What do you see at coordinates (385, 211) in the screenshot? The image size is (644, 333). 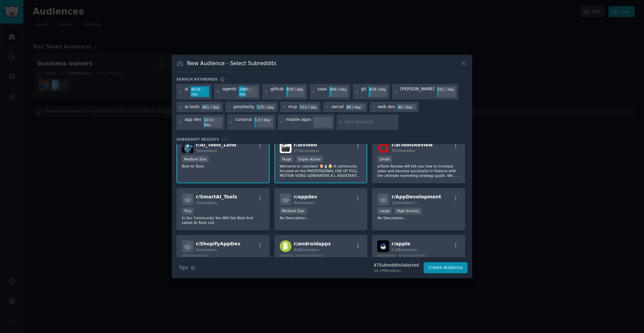 I see `div: Large` at bounding box center [385, 211].